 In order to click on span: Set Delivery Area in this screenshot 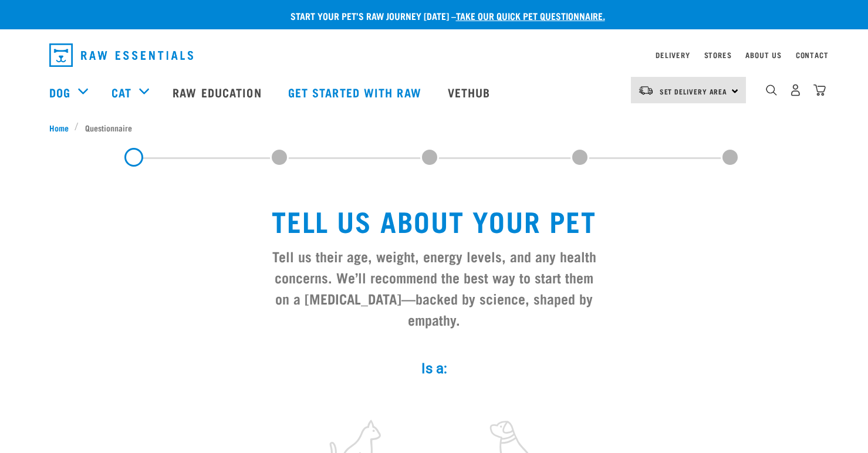, I will do `click(693, 91)`.